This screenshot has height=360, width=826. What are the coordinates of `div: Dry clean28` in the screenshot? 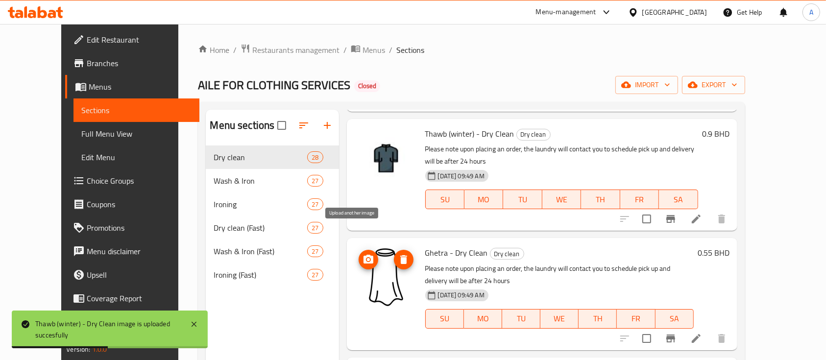 It's located at (272, 157).